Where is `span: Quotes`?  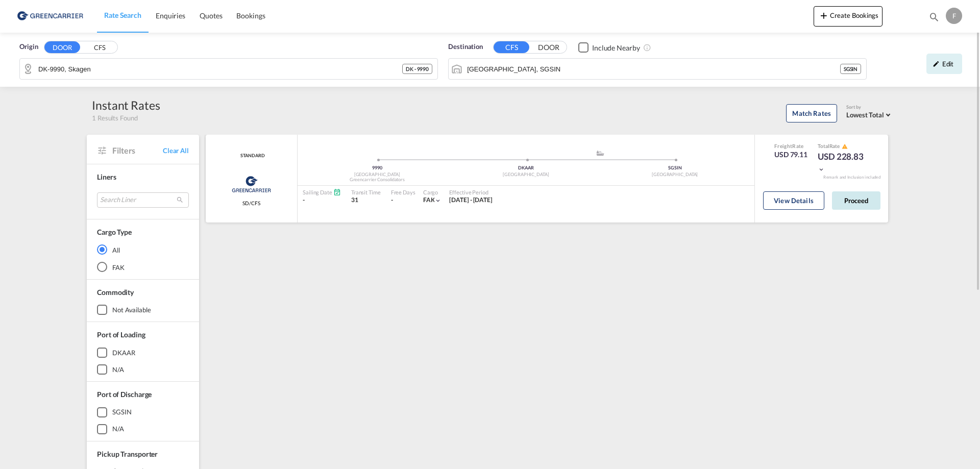
span: Quotes is located at coordinates (211, 15).